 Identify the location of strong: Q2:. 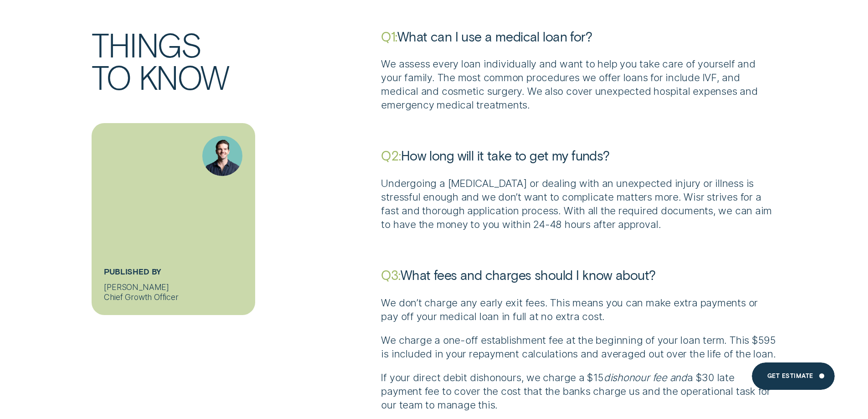
(390, 155).